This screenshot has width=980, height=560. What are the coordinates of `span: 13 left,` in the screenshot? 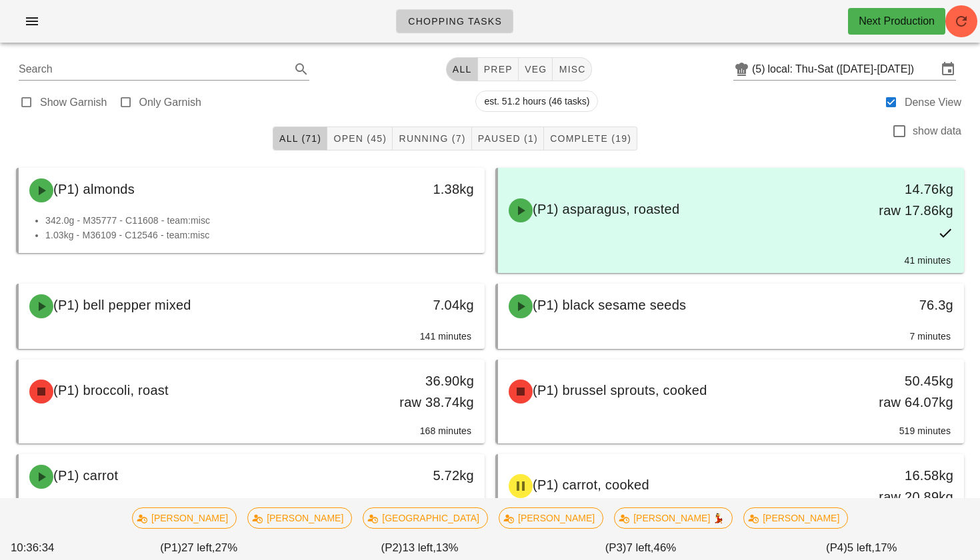 It's located at (419, 547).